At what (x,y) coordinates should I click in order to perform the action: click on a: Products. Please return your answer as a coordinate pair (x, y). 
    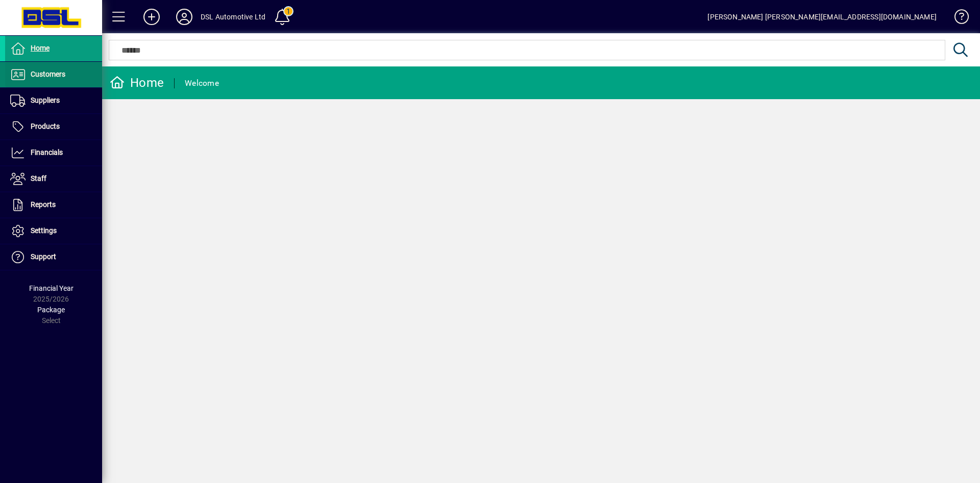
    Looking at the image, I should click on (53, 127).